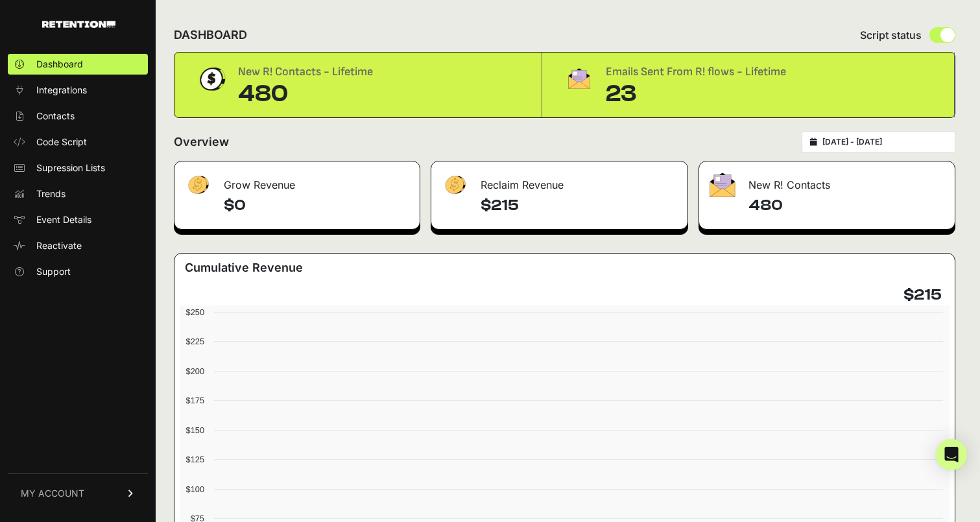  Describe the element at coordinates (827, 181) in the screenshot. I see `div: New R! Contacts` at that location.